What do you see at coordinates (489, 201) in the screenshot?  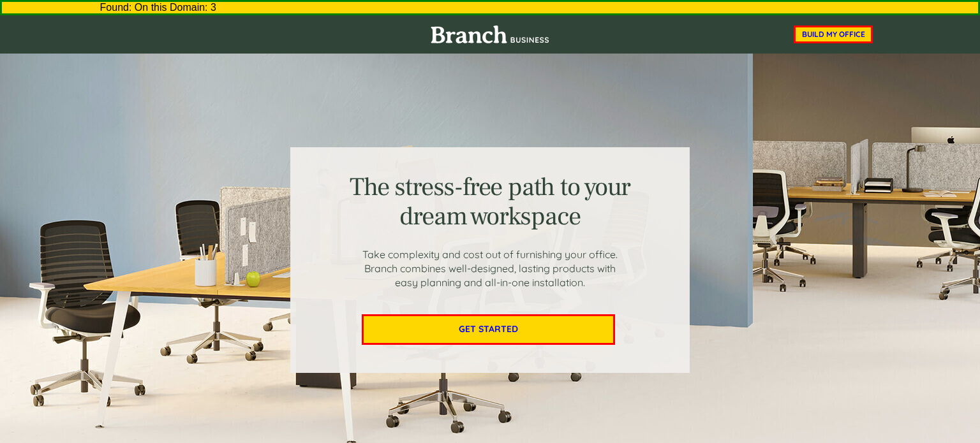 I see `span: The stress-free path to your dream workspace` at bounding box center [489, 201].